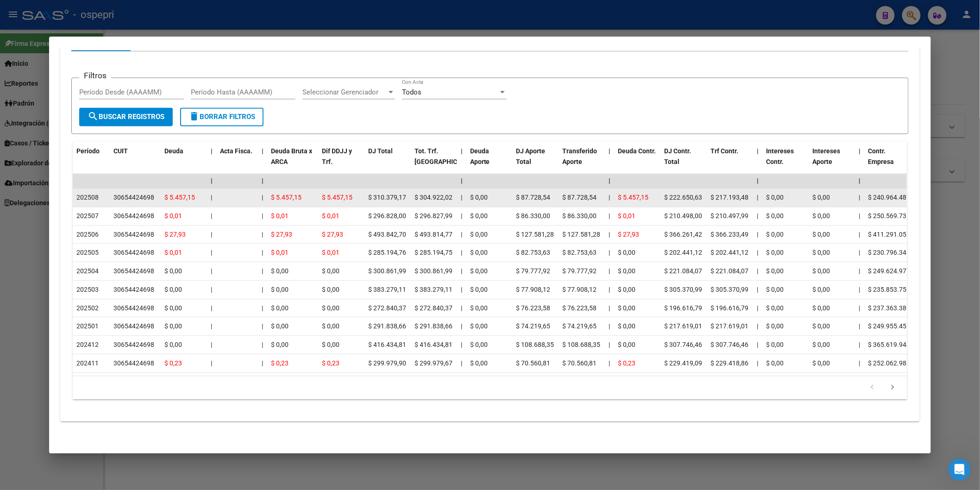 This screenshot has width=980, height=490. Describe the element at coordinates (730, 271) in the screenshot. I see `span: $ 221.084,07` at that location.